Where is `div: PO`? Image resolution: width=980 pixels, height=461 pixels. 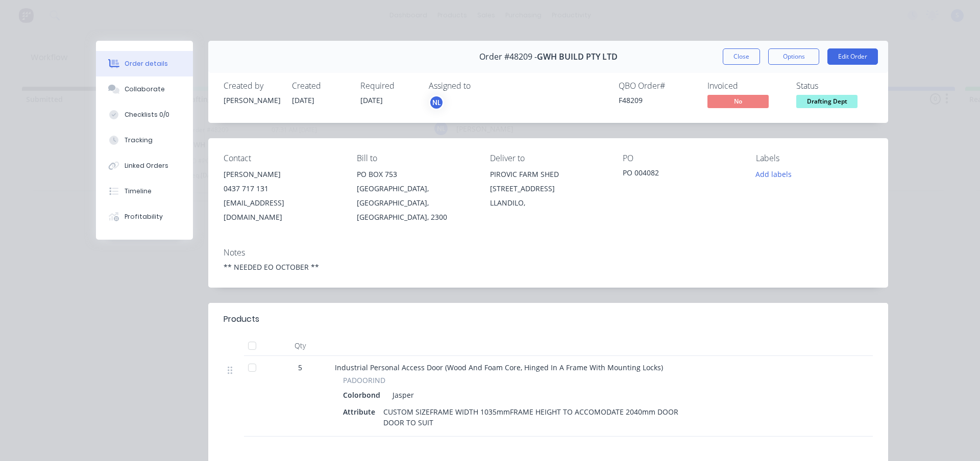 div: PO is located at coordinates (681, 158).